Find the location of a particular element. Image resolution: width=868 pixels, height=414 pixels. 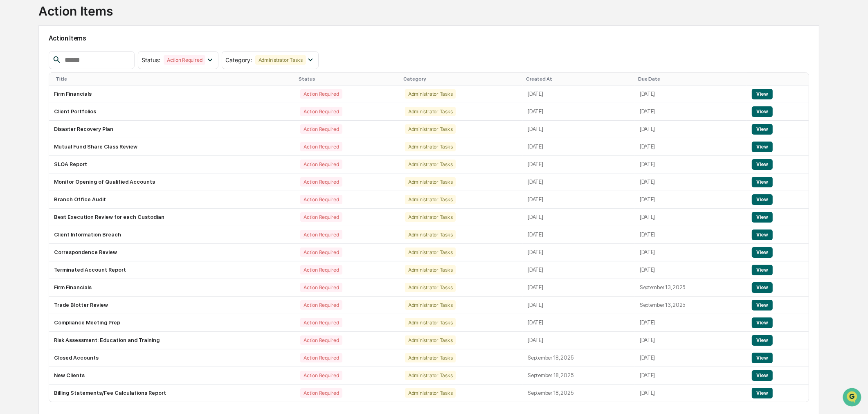

td: Best Execution Review for each Custodian is located at coordinates (172, 217).